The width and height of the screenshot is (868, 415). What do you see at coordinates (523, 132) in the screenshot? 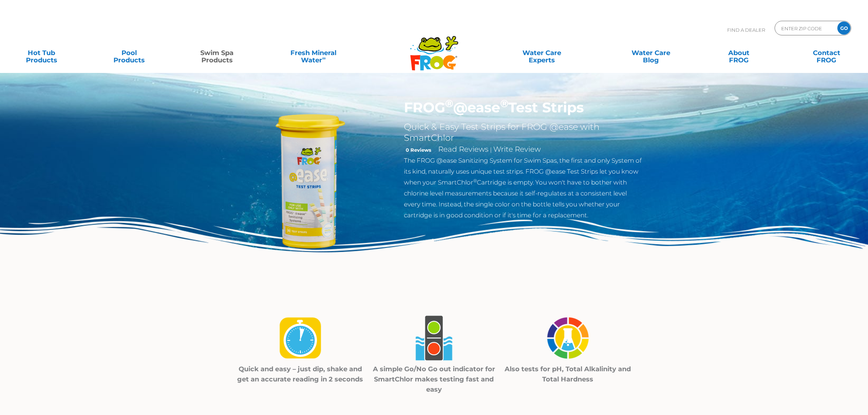
I see `h2: Quick & Easy Test Strips for FROG @ease with SmartChlor` at bounding box center [523, 132].